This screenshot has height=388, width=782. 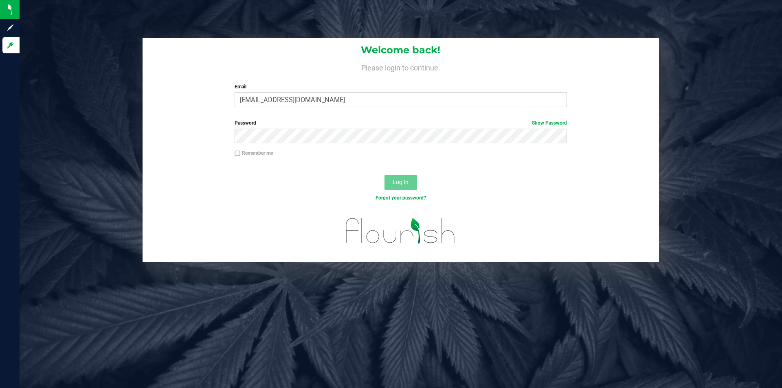 I want to click on img: flourish_logo.svg, so click(x=400, y=231).